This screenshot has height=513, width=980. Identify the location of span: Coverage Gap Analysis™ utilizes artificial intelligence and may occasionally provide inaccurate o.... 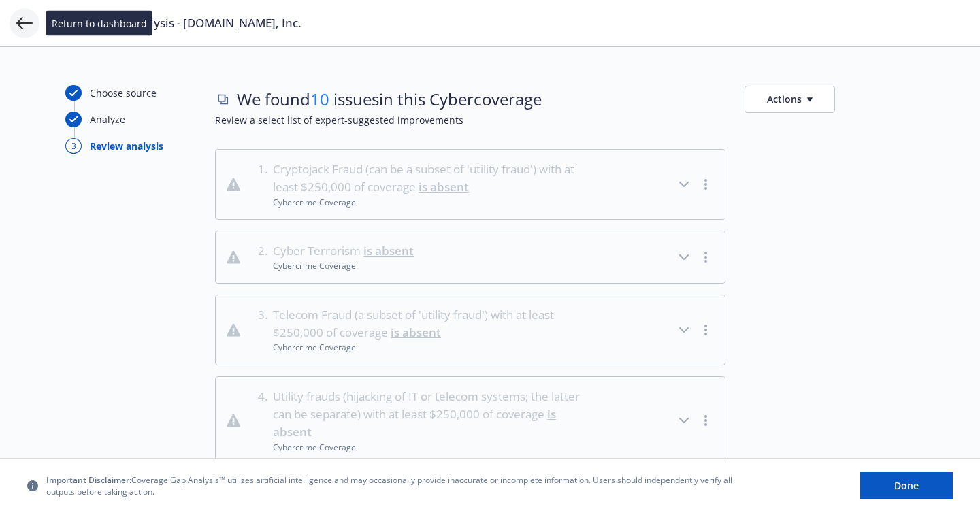
(393, 486).